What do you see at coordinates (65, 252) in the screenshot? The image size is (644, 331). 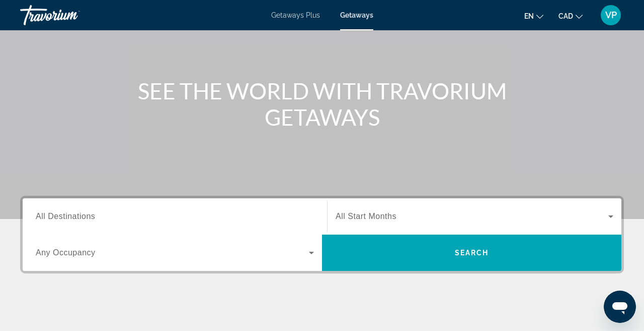 I see `span: Any Occupancy` at bounding box center [65, 252].